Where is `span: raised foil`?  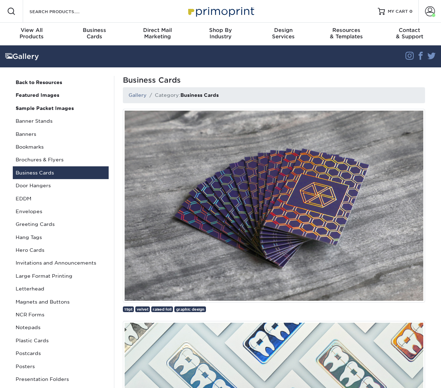 span: raised foil is located at coordinates (162, 309).